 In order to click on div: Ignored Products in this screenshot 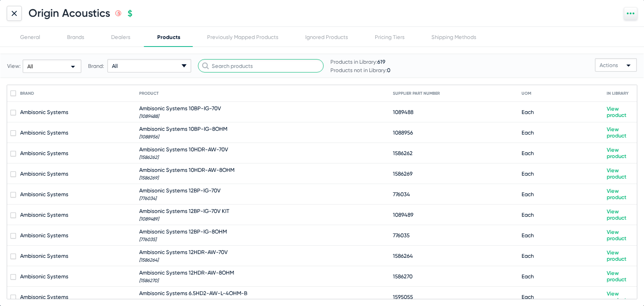, I will do `click(326, 37)`.